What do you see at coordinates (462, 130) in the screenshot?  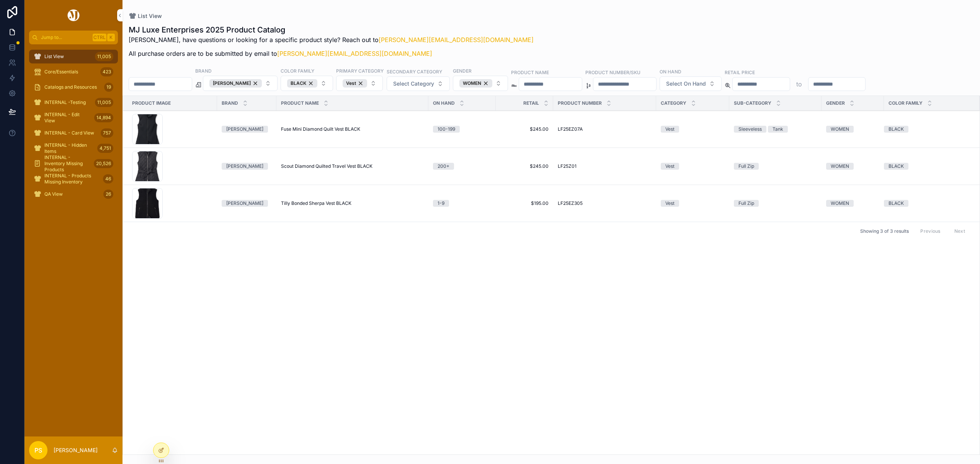 I see `a: 100-199` at bounding box center [462, 130].